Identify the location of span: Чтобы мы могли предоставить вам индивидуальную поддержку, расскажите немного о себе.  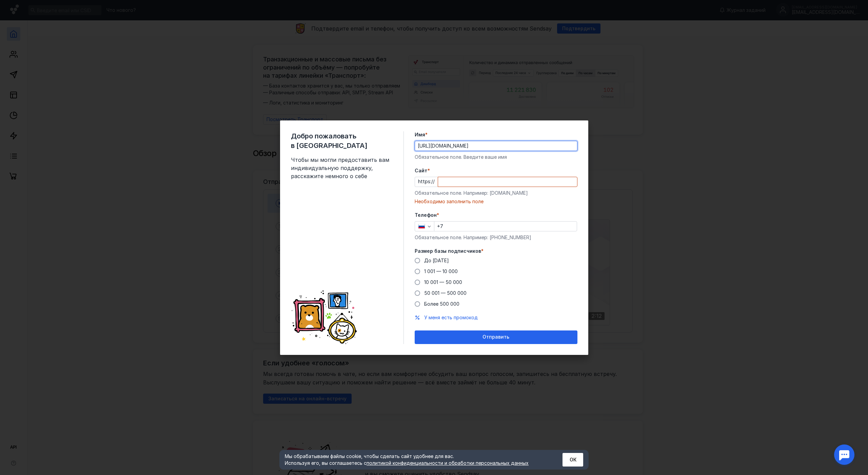
(342, 168).